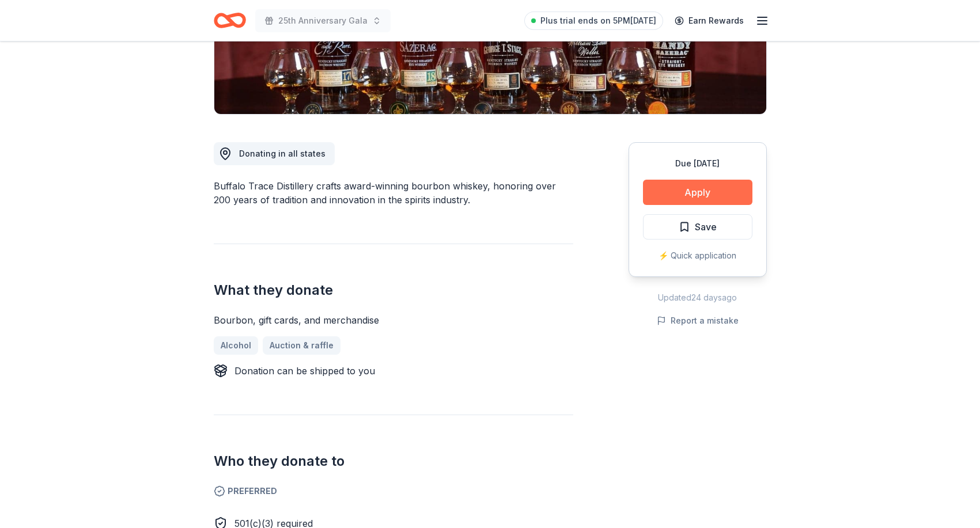 This screenshot has height=528, width=980. What do you see at coordinates (323, 20) in the screenshot?
I see `span: 25th Anniversary Gala` at bounding box center [323, 20].